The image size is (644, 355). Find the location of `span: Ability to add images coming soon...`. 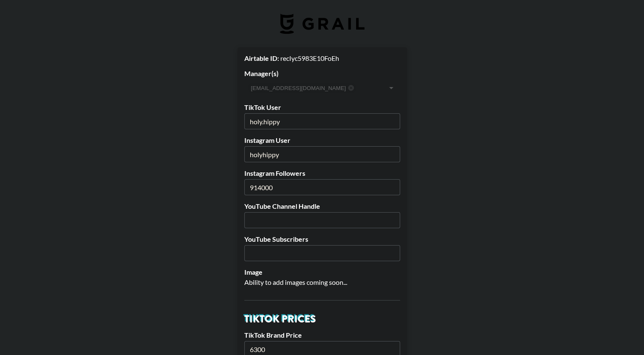

span: Ability to add images coming soon... is located at coordinates (295, 282).